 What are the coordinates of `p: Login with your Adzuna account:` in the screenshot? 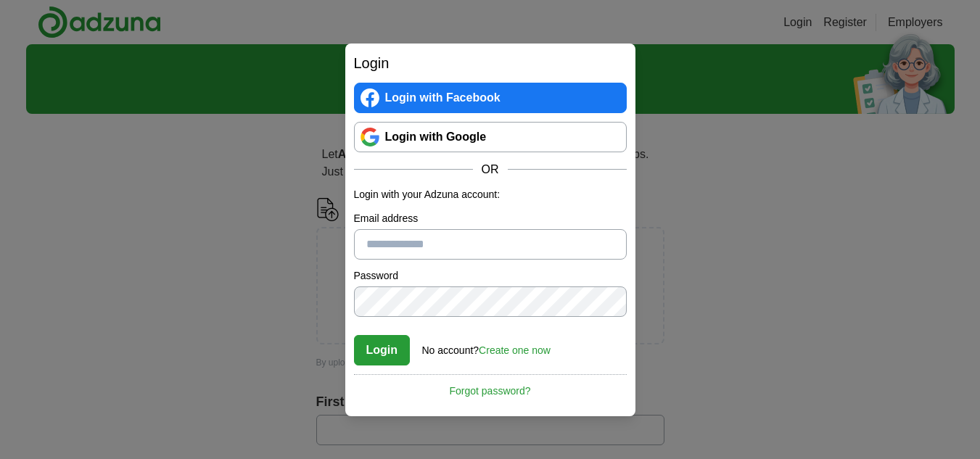 It's located at (490, 195).